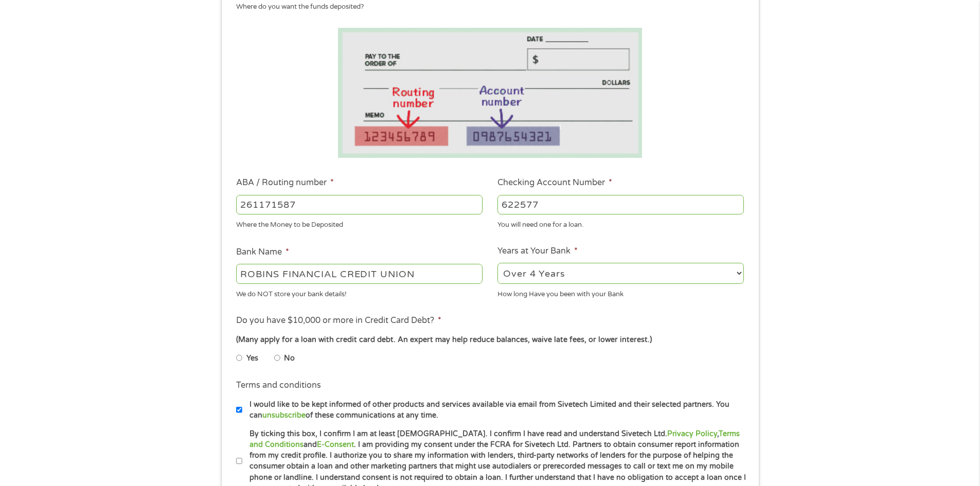  What do you see at coordinates (284, 415) in the screenshot?
I see `a: unsubscribe` at bounding box center [284, 415].